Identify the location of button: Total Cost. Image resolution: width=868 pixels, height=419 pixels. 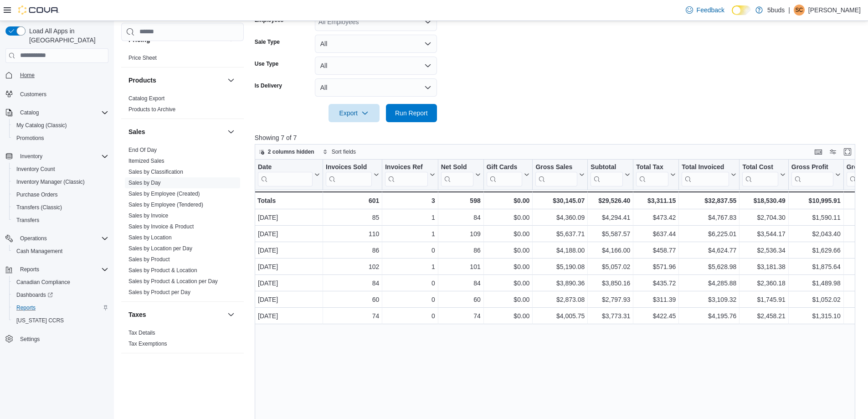
(764, 175).